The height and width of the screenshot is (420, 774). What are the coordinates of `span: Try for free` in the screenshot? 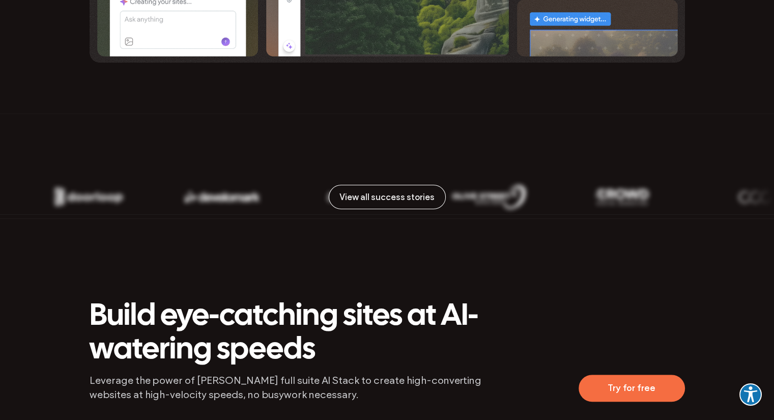 It's located at (631, 388).